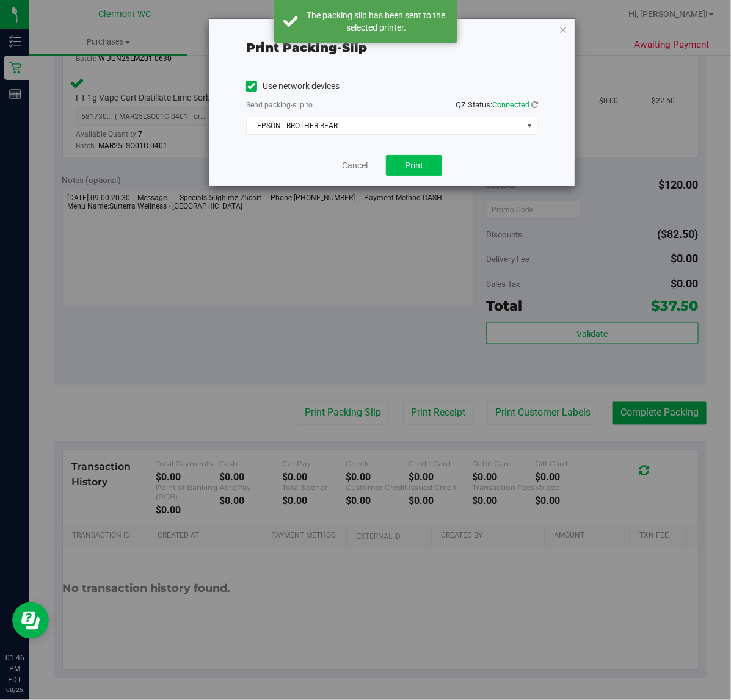 This screenshot has height=700, width=731. Describe the element at coordinates (529, 126) in the screenshot. I see `span: select` at that location.